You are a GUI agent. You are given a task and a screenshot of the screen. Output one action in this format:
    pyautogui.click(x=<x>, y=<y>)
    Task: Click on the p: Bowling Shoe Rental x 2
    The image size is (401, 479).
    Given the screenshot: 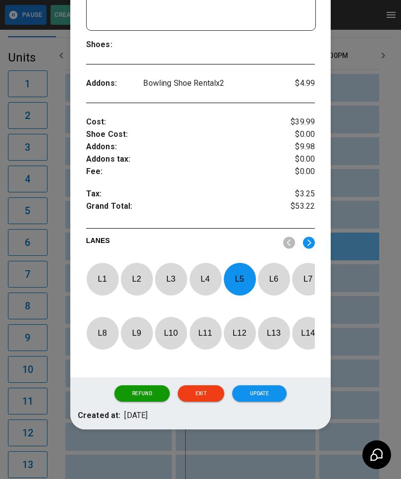 What is the action you would take?
    pyautogui.click(x=210, y=83)
    